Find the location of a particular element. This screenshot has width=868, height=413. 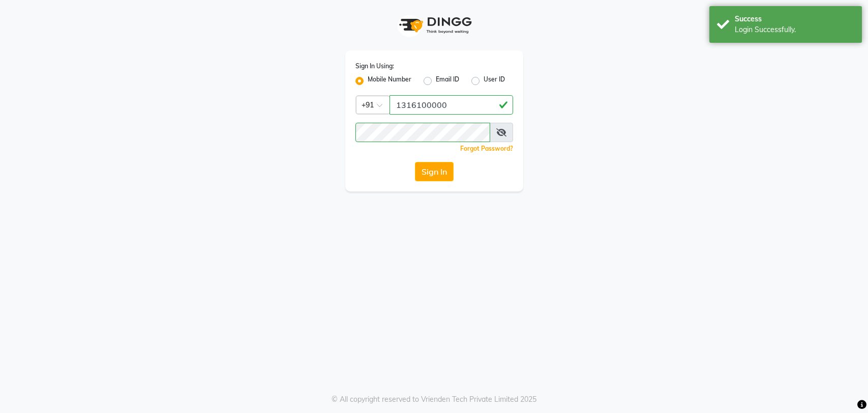

div: Login Successfully. is located at coordinates (794, 30).